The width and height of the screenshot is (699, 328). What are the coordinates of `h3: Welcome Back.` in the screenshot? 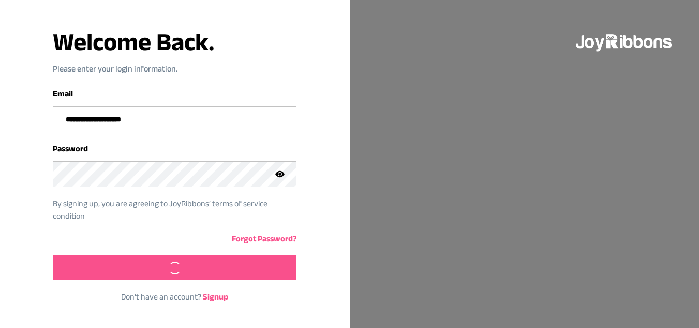 It's located at (174, 42).